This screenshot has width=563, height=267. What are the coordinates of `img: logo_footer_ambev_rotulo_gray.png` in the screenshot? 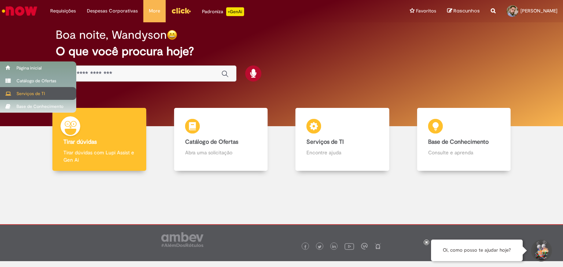 It's located at (182, 240).